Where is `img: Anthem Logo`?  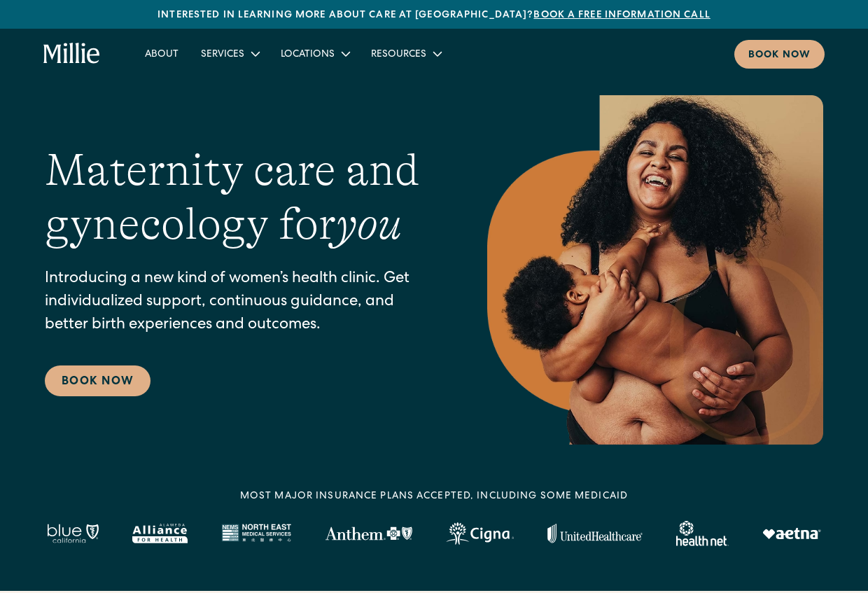
img: Anthem Logo is located at coordinates (368, 533).